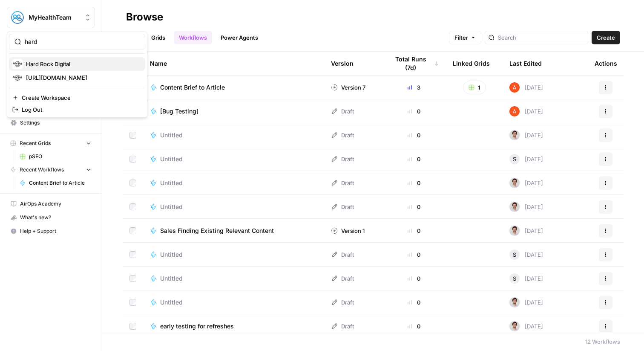 The image size is (644, 351). What do you see at coordinates (42, 169) in the screenshot?
I see `span: Recent Workflows` at bounding box center [42, 169].